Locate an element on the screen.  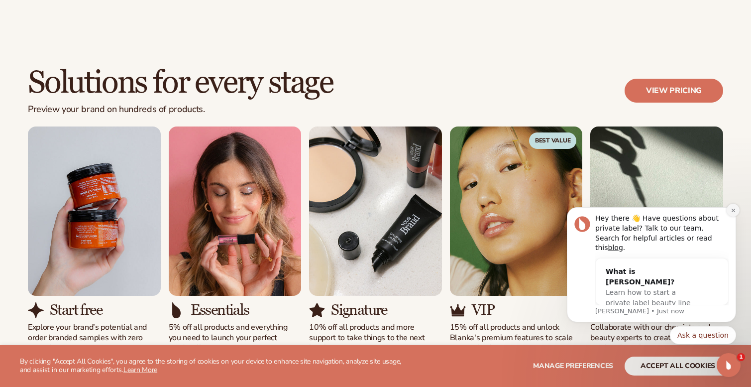
h3: Essentials is located at coordinates (220, 310).